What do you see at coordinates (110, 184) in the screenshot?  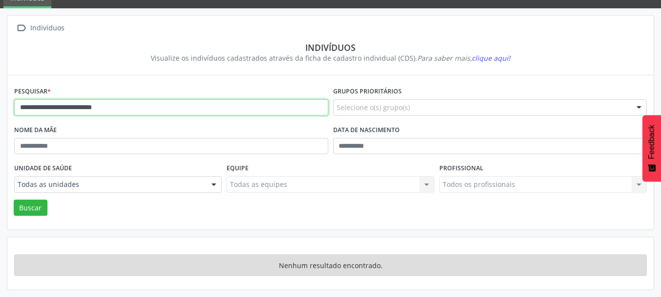 I see `span: Todas as unidades` at bounding box center [110, 184].